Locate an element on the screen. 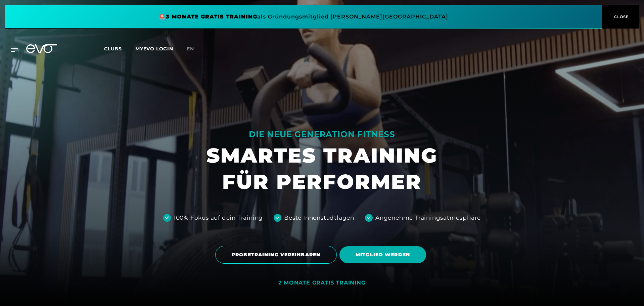 The height and width of the screenshot is (306, 644). div: 2 MONATE GRATIS TRAINING is located at coordinates (322, 283).